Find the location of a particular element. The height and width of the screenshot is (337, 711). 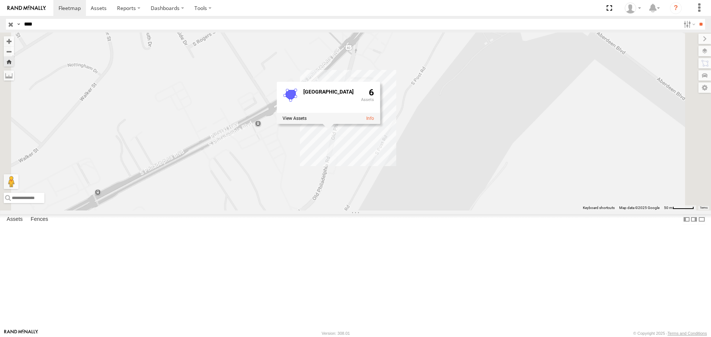

button: Zoom in is located at coordinates (9, 41).